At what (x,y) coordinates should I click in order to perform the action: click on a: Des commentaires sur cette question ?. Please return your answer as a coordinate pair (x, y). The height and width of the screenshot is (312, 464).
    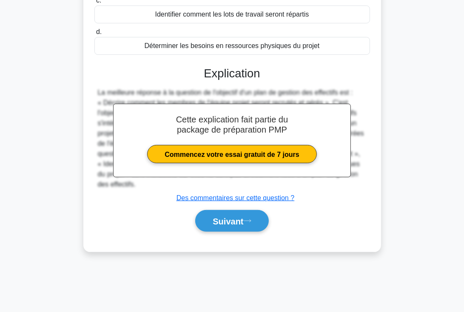
    Looking at the image, I should click on (235, 198).